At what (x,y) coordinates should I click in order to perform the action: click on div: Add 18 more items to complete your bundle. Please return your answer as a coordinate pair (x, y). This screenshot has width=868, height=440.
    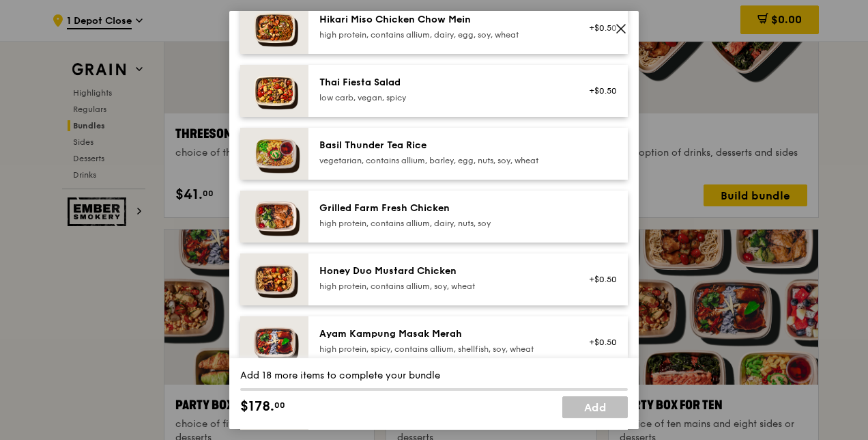
    Looking at the image, I should click on (434, 375).